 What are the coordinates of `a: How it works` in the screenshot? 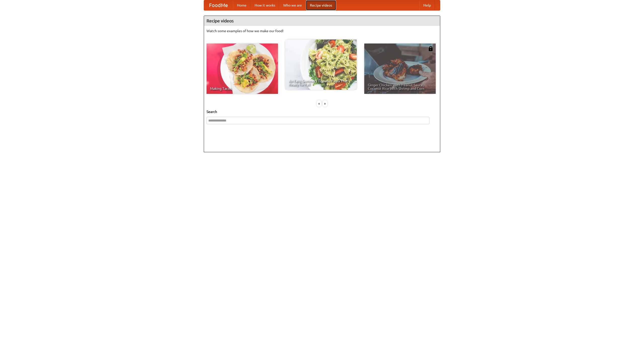 It's located at (265, 5).